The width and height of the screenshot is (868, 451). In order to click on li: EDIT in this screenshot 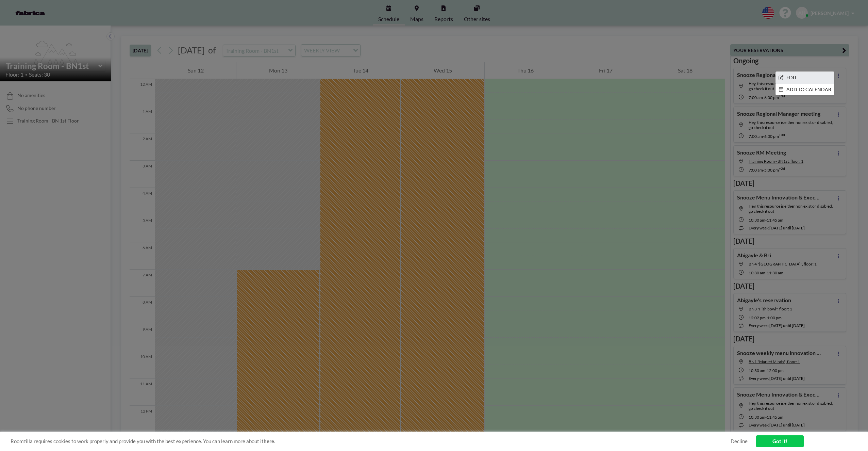, I will do `click(804, 77)`.